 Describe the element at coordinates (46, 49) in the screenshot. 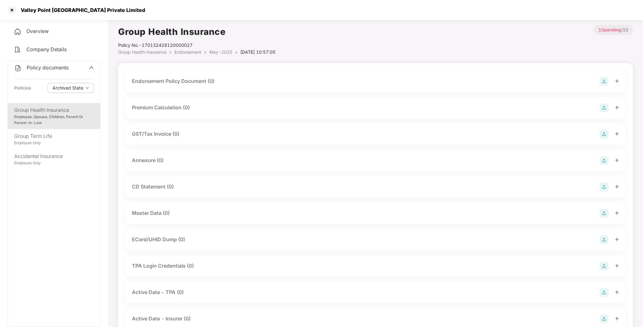

I see `span: Company Details` at that location.